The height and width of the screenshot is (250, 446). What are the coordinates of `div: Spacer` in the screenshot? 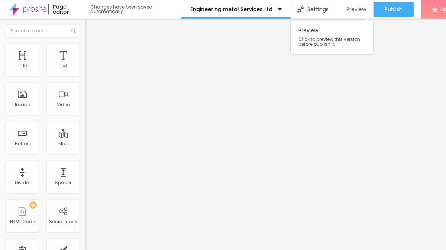 It's located at (63, 183).